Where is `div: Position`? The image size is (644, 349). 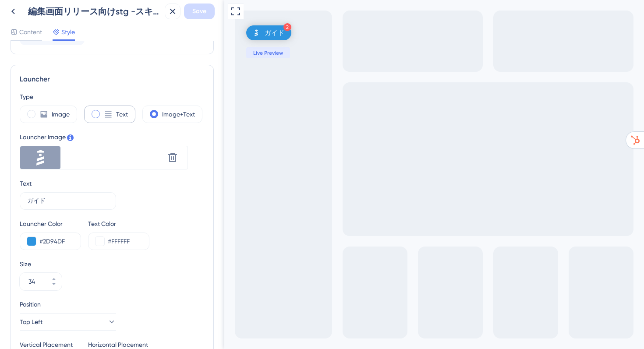
div: Position is located at coordinates (68, 305).